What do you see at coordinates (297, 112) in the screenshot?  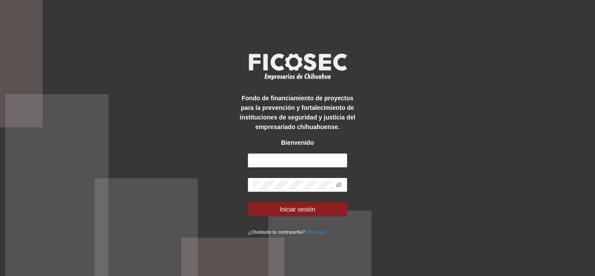 I see `strong: Fondo de financiamiento de proyectos para la prevención y fortalecimiento de instituciones de seg...` at bounding box center [297, 112].